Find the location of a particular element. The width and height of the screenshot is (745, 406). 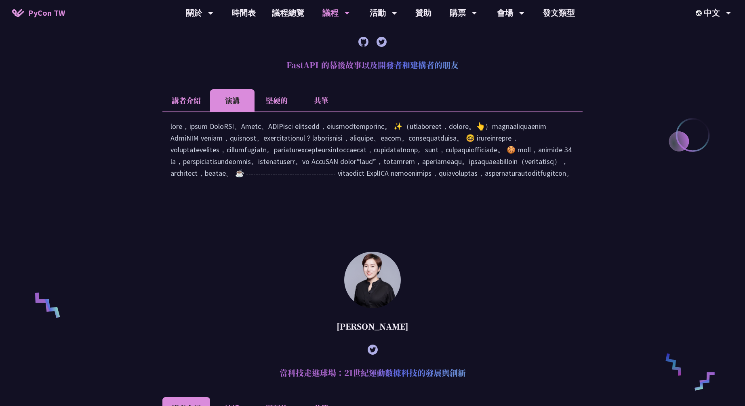

li: 講者介紹 is located at coordinates (186, 100).